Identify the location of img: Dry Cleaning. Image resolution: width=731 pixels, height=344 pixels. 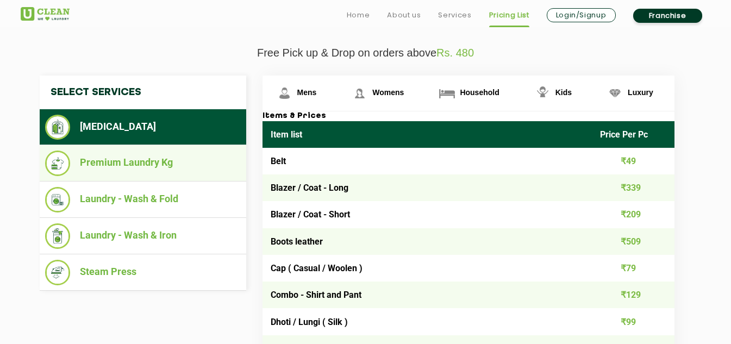
(58, 127).